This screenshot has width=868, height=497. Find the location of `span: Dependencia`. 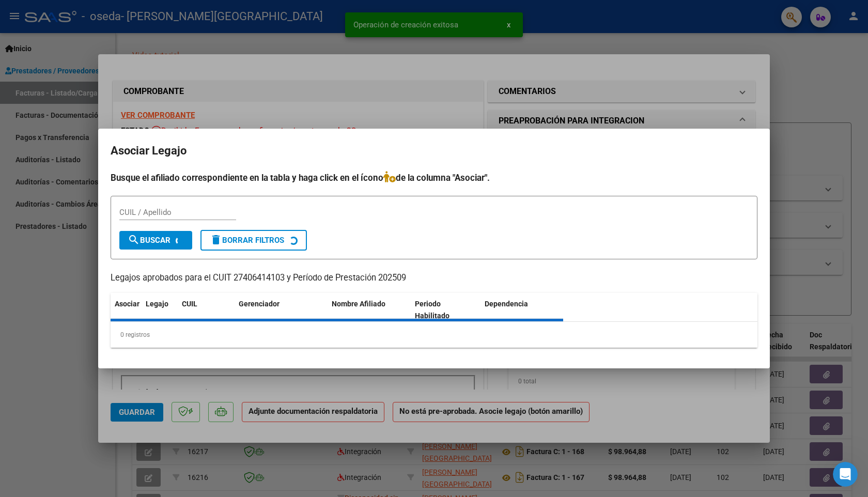

span: Dependencia is located at coordinates (507, 304).